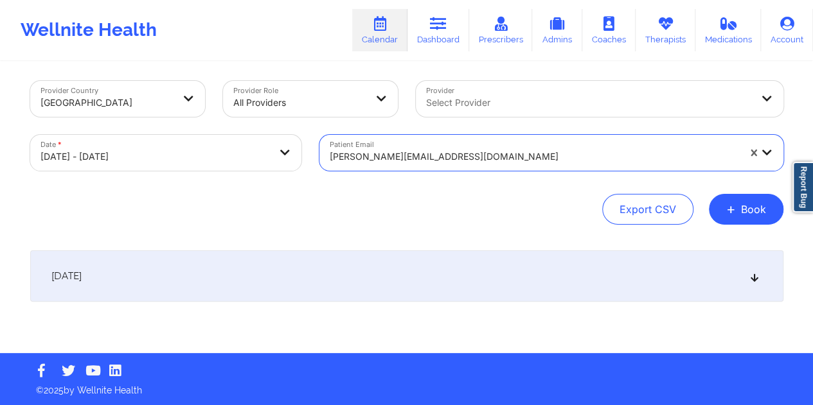  I want to click on div: All Providers, so click(299, 103).